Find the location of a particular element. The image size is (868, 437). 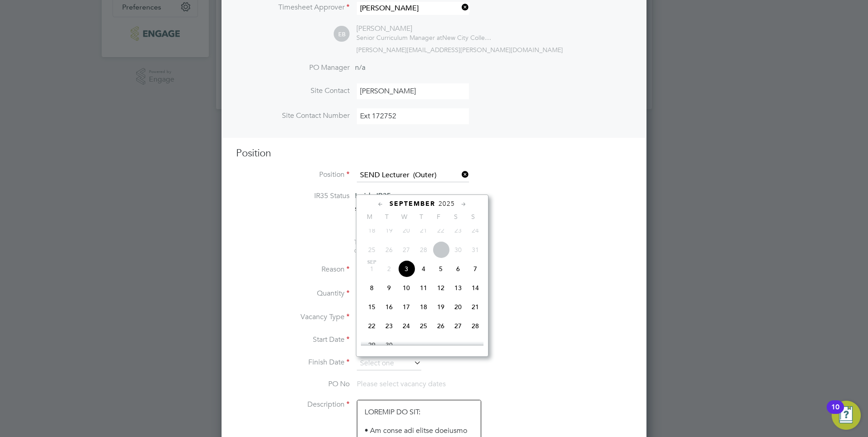

label: Vacancy Type is located at coordinates (293, 317).